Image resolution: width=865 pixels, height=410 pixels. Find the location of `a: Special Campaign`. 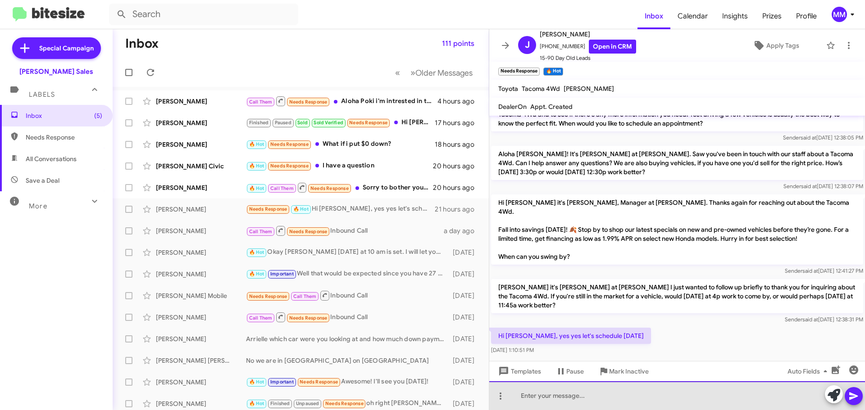

a: Special Campaign is located at coordinates (56, 48).